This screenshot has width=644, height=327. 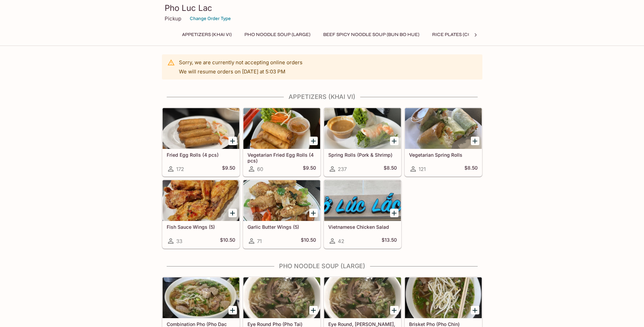 What do you see at coordinates (201, 298) in the screenshot?
I see `div: Combination Pho (Pho Dac Biet)` at bounding box center [201, 298].